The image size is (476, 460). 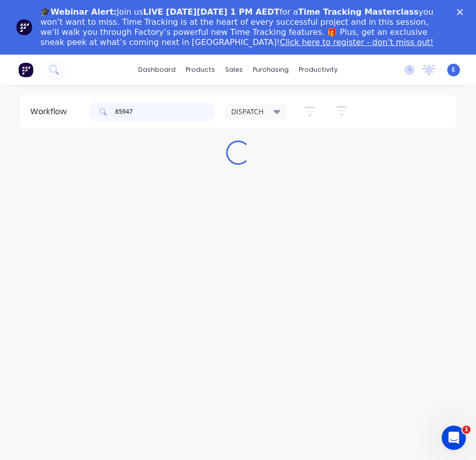 I want to click on div: Join us for a you won’t want to miss. Time Tracking is at the heart of every successful project a..., so click(x=242, y=27).